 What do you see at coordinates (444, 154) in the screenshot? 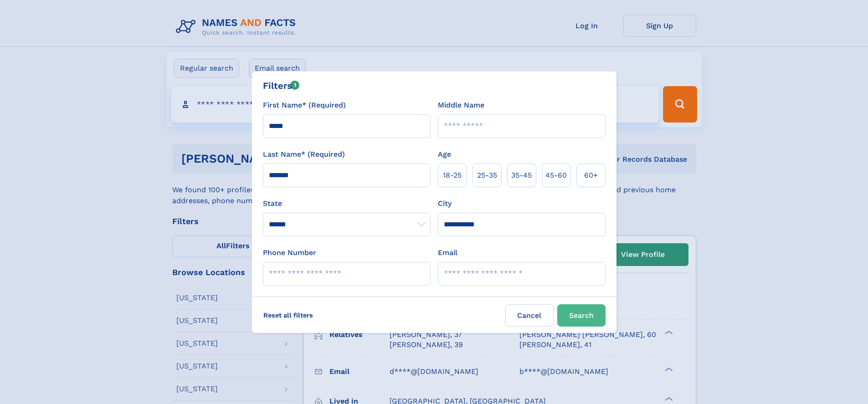
I see `label: Age` at bounding box center [444, 154].